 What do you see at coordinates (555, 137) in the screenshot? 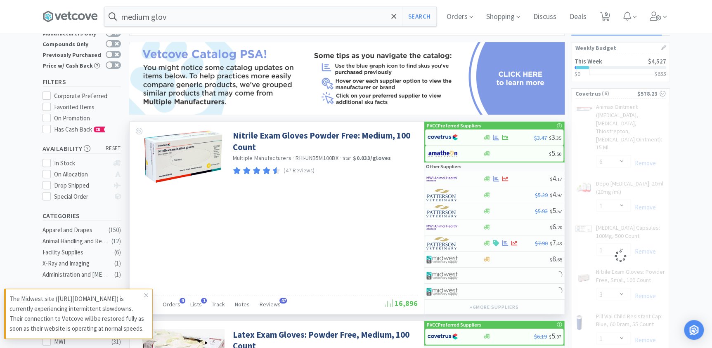
I see `span: 3` at bounding box center [555, 137].